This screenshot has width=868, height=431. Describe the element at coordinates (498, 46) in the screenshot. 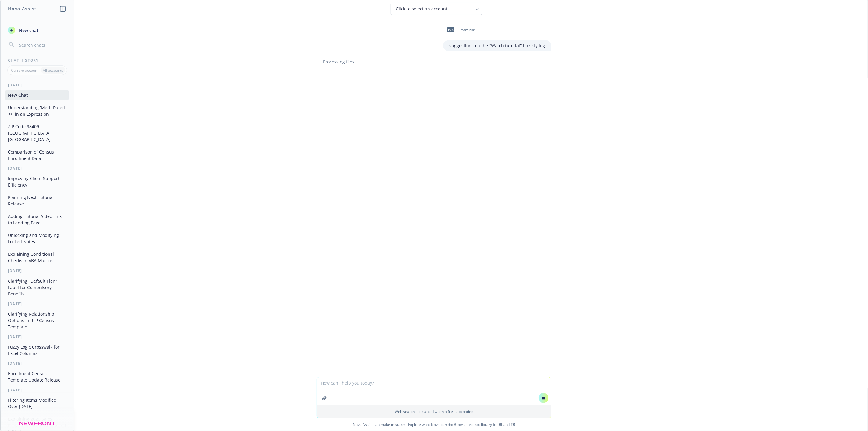

I see `p: suggestions on the "Watch tutorial" link styling` at that location.